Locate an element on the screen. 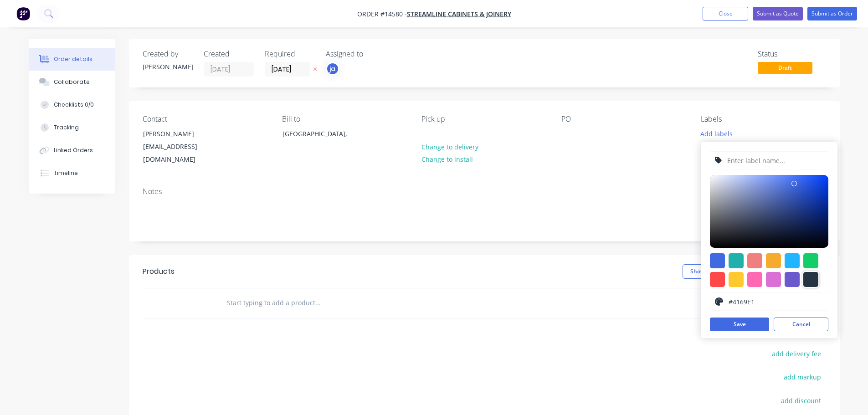 The width and height of the screenshot is (868, 415). div: Bill to is located at coordinates (345, 119).